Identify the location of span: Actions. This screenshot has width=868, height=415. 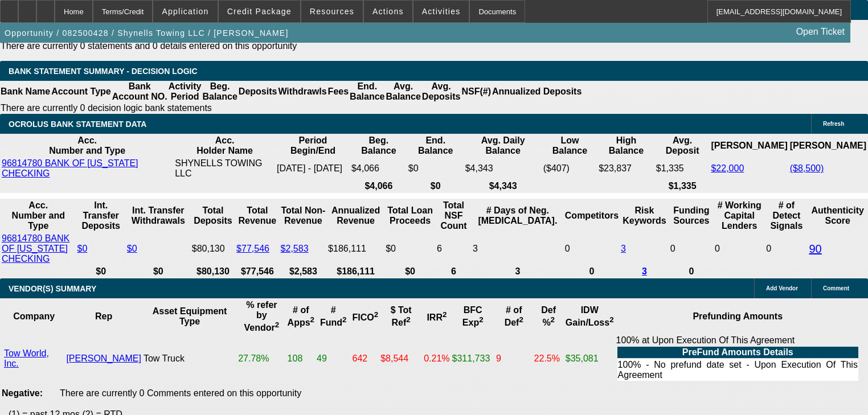
(388, 11).